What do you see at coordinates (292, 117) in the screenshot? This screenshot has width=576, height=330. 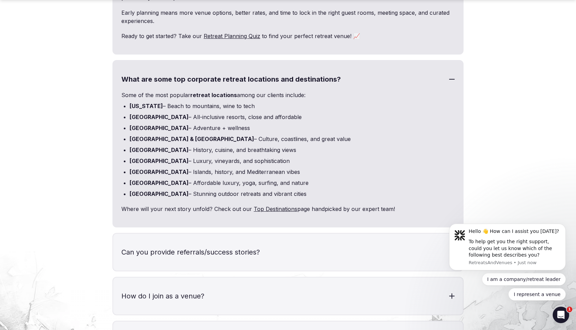 I see `li: – All-inclusive resorts, close and affordable` at bounding box center [292, 117].